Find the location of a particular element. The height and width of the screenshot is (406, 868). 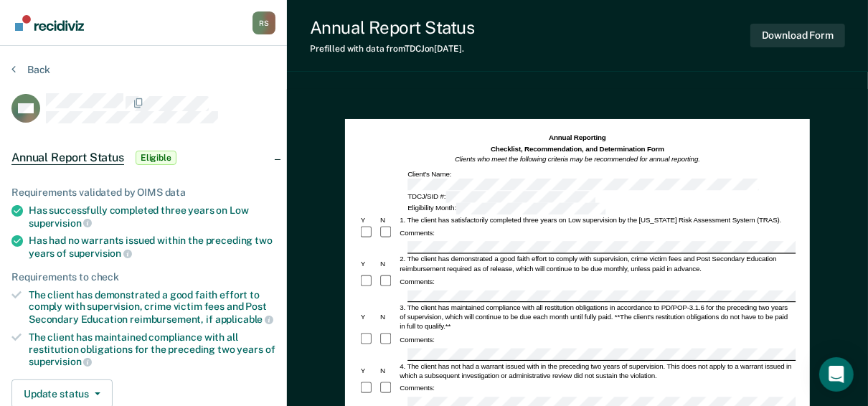

button: Profile dropdown button is located at coordinates (264, 23).